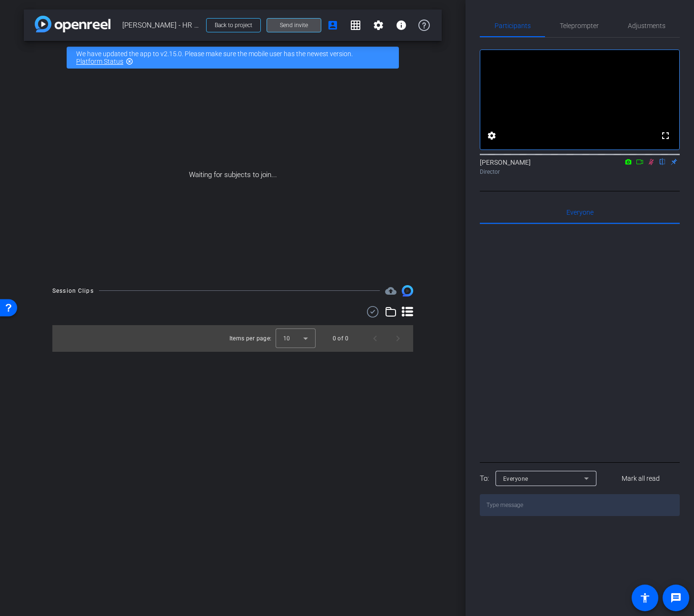 The image size is (694, 616). What do you see at coordinates (72, 24) in the screenshot?
I see `img: app-logo` at bounding box center [72, 24].